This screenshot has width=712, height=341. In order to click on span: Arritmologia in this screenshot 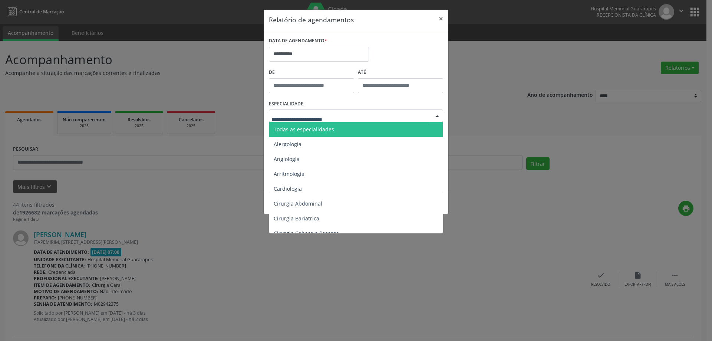, I will do `click(289, 174)`.